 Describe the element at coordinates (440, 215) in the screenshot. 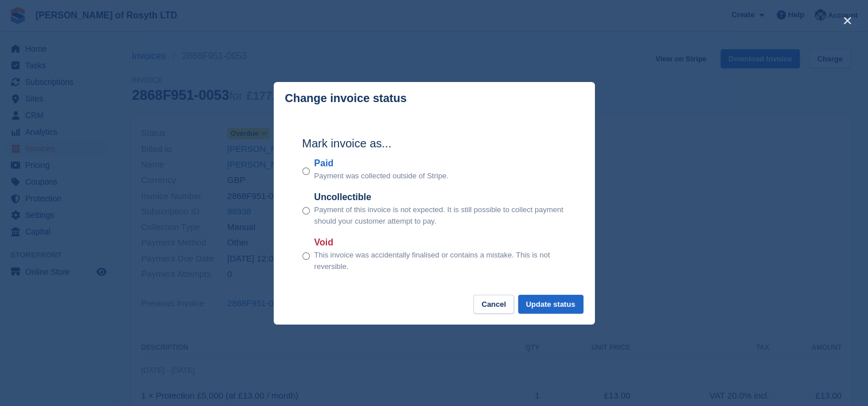

I see `p: Payment of this invoice is not expected. It is still possible to collect payment should your cust...` at that location.